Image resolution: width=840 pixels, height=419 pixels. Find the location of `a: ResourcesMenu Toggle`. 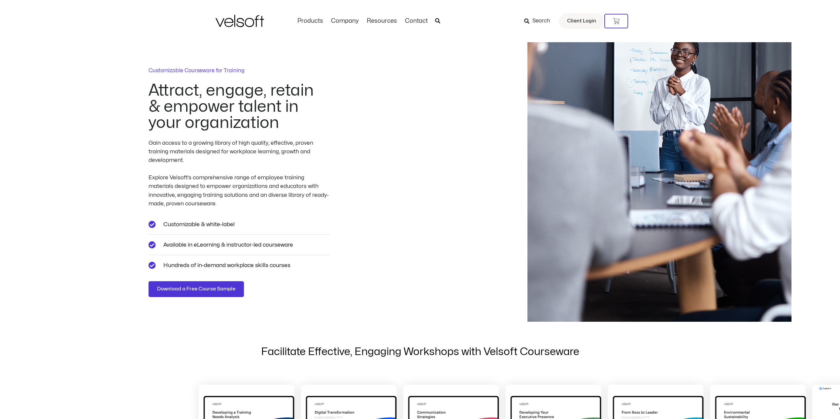

a: ResourcesMenu Toggle is located at coordinates (382, 21).